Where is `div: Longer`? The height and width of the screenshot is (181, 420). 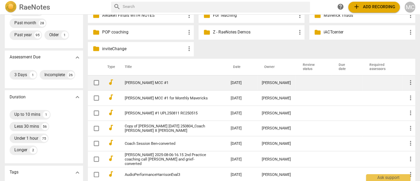 div: Longer is located at coordinates (21, 150).